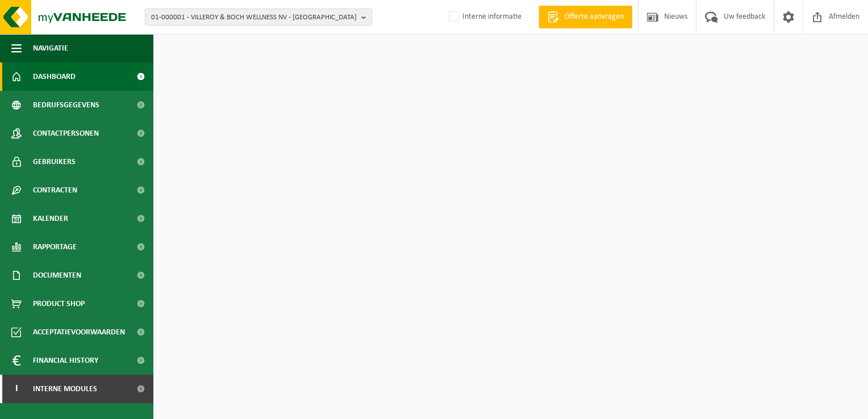 This screenshot has height=419, width=868. Describe the element at coordinates (57, 276) in the screenshot. I see `span: Documenten` at that location.